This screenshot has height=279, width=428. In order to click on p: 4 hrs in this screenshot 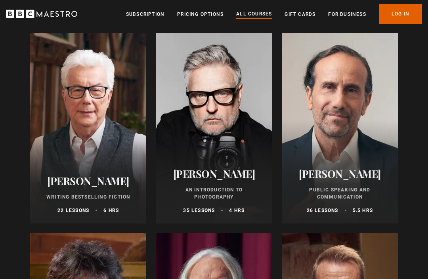, I will do `click(236, 210)`.